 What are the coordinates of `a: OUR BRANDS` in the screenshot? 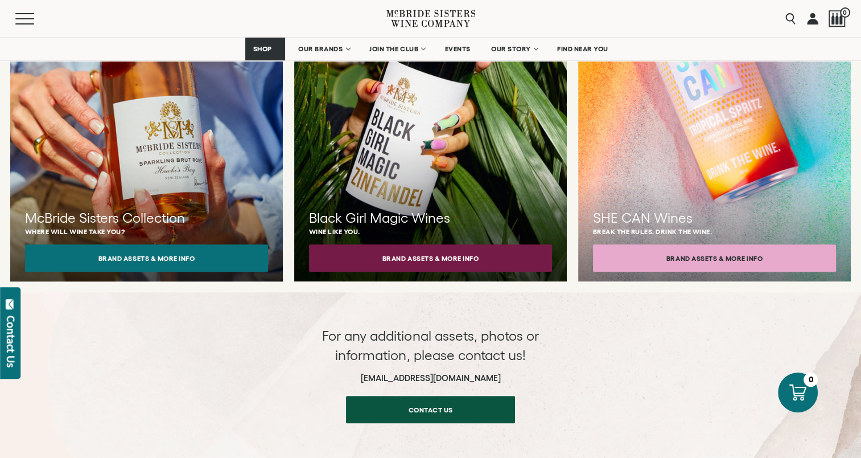 It's located at (323, 49).